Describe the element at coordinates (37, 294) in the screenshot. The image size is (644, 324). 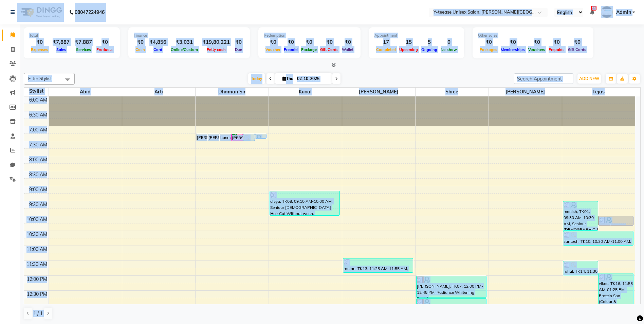
I see `div: 12:30 PM` at that location.